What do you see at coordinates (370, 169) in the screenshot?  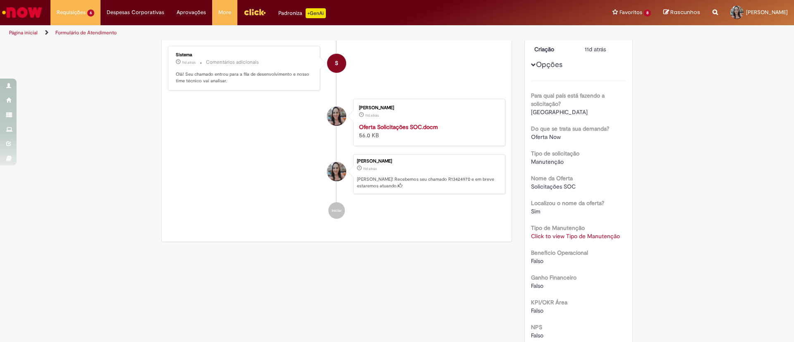 I see `time: 18/08/2025 13:57:19` at bounding box center [370, 169].